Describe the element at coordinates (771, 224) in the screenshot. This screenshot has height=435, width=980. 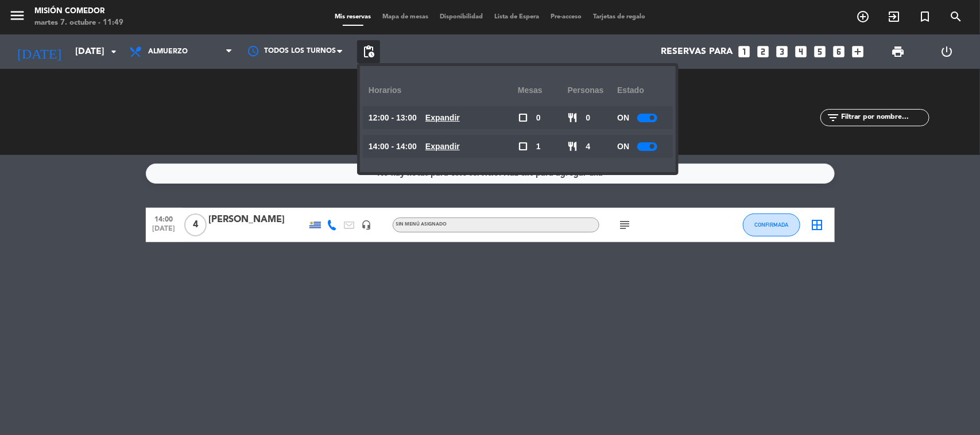
I see `span: CONFIRMADA` at that location.